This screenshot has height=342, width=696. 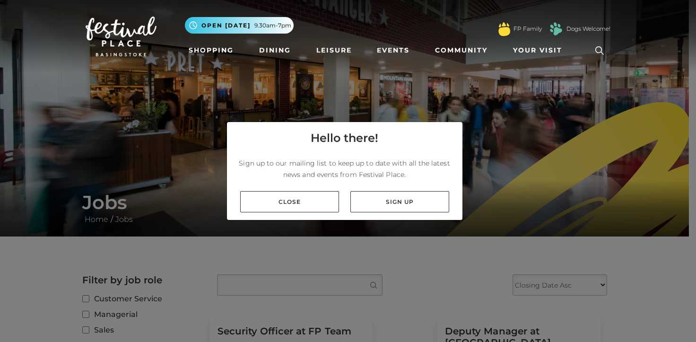 What do you see at coordinates (121, 36) in the screenshot?
I see `img: Festival Place Logo` at bounding box center [121, 36].